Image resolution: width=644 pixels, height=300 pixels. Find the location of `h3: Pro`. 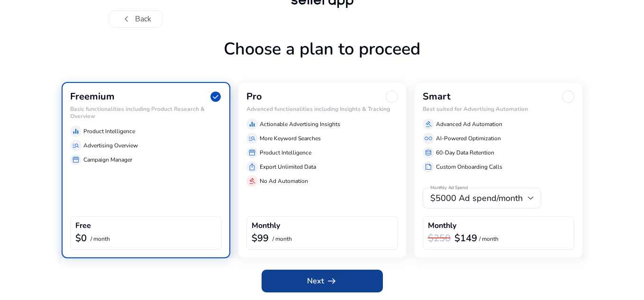

h3: Pro is located at coordinates (254, 97).